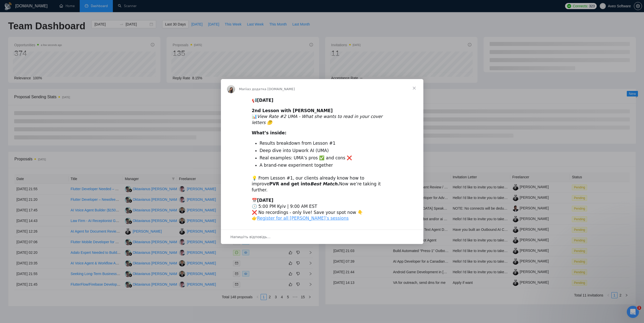  Describe the element at coordinates (231, 89) in the screenshot. I see `img: Profile image for Mariia` at that location.